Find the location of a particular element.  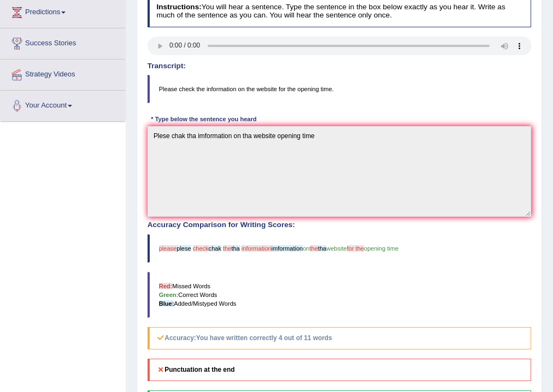

span: on is located at coordinates (306, 249).